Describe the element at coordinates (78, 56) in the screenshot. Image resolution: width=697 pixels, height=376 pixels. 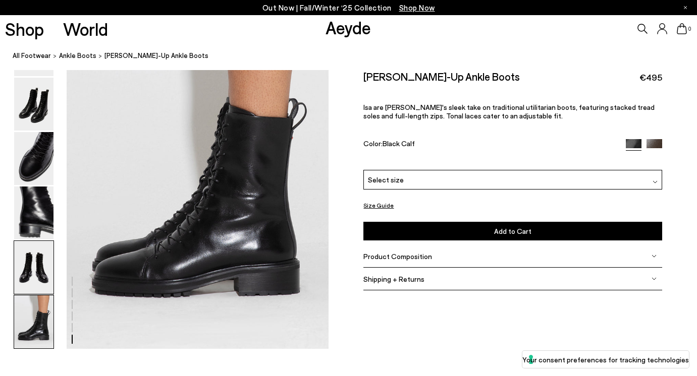
I see `span: ankle boots` at that location.